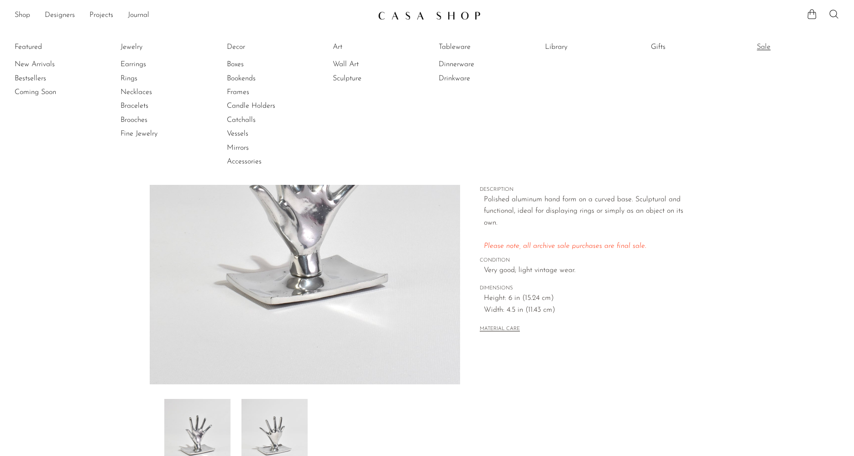 The image size is (854, 456). Describe the element at coordinates (305, 213) in the screenshot. I see `img: Cast Aluminum Hand Sculpture` at that location.